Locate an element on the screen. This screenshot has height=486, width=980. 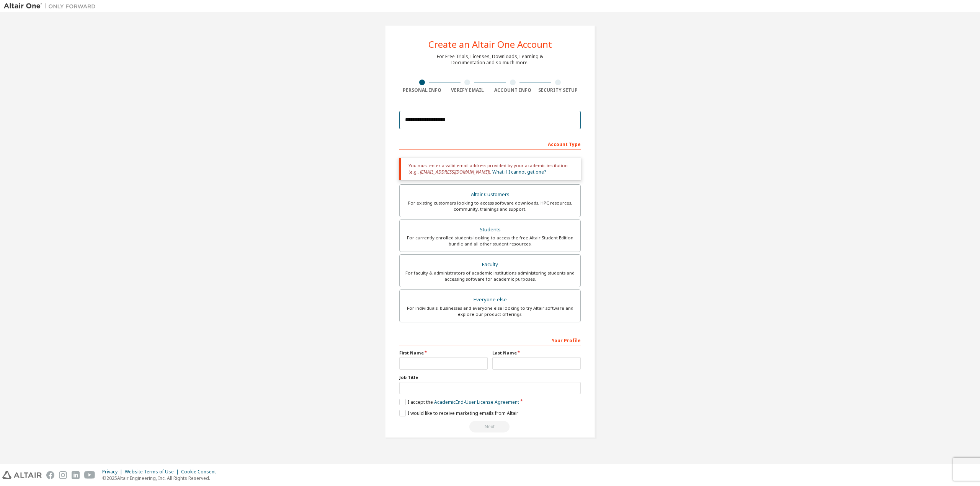
div: For individuals, businesses and everyone else looking to try Altair software and explore our prod... is located at coordinates (490, 311).